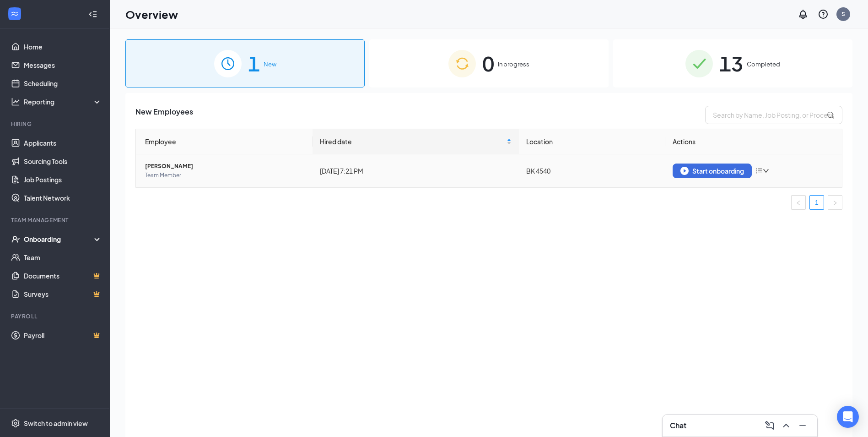  I want to click on th: Actions, so click(753, 141).